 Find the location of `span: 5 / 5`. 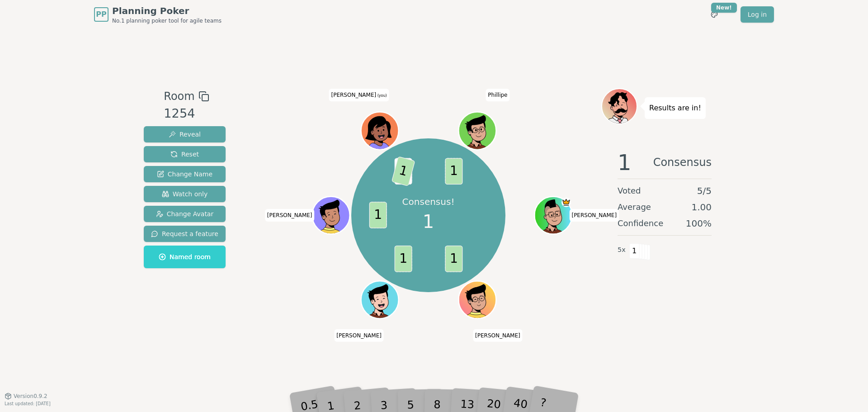

span: 5 / 5 is located at coordinates (704, 191).